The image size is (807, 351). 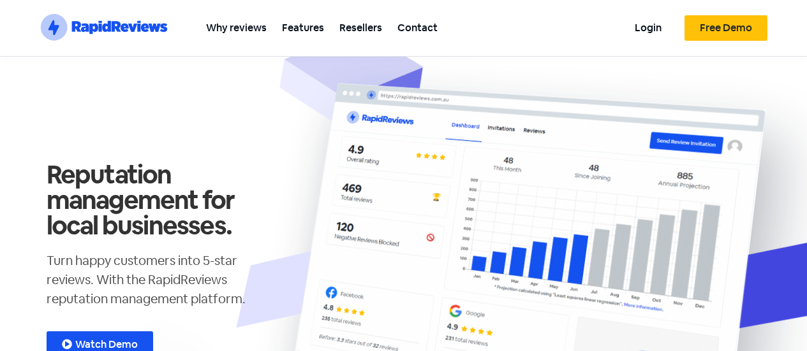 I want to click on a: Resellers, so click(x=360, y=27).